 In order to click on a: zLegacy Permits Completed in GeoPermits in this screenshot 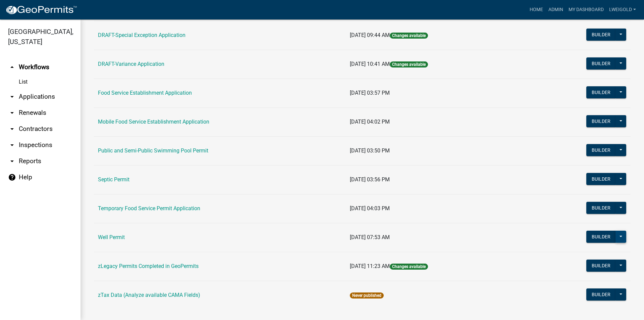, I will do `click(148, 266)`.